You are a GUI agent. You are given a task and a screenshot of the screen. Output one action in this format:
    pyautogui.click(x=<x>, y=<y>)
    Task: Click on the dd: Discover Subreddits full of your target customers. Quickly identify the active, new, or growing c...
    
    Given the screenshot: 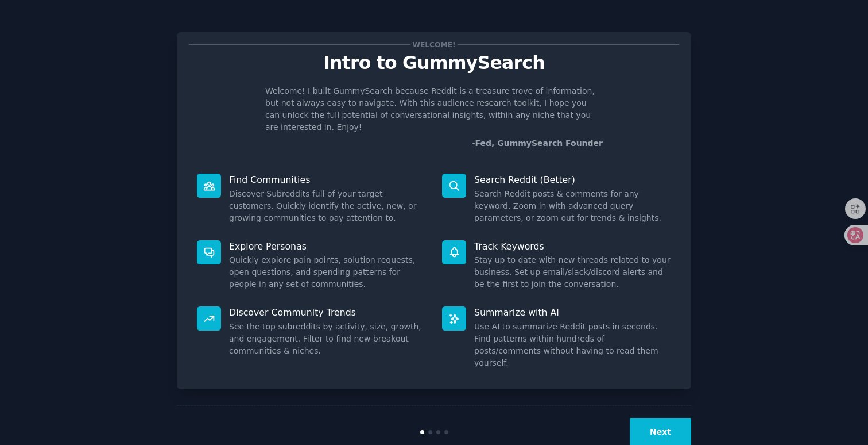 What is the action you would take?
    pyautogui.click(x=327, y=206)
    